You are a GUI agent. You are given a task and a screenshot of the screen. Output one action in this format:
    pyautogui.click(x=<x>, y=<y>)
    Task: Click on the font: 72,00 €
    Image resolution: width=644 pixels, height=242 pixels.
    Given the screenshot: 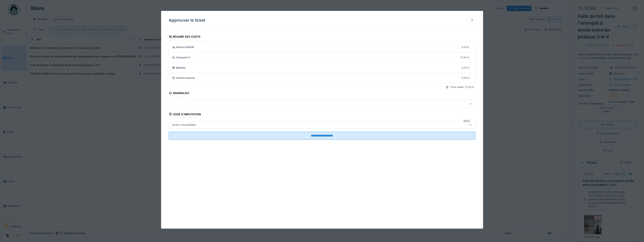 What is the action you would take?
    pyautogui.click(x=465, y=57)
    